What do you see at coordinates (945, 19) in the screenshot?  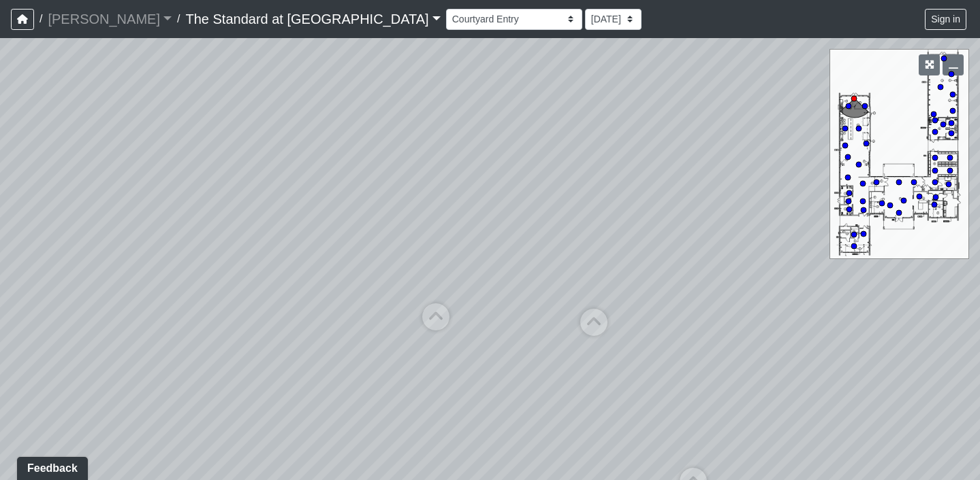 I see `button: Sign in` at bounding box center [945, 19].